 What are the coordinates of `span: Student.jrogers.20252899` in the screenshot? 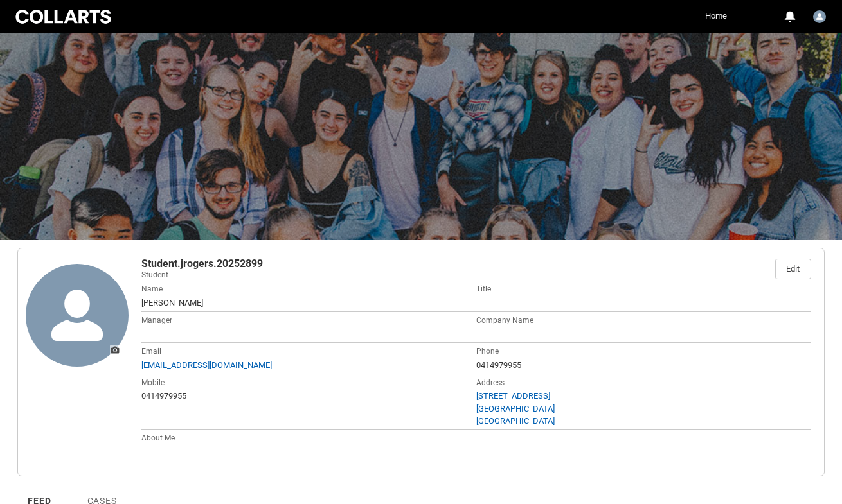 It's located at (202, 264).